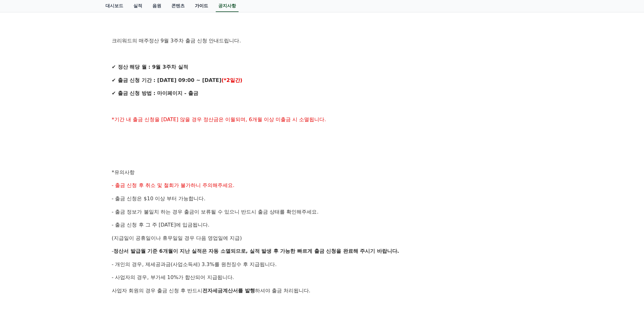 Image resolution: width=644 pixels, height=311 pixels. What do you see at coordinates (215, 212) in the screenshot?
I see `span: - 출금 정보가 불일치 하는 경우 출금이 보류될 수 있으니 반드시 출금 상태를 확인해주세요.` at bounding box center [215, 212].